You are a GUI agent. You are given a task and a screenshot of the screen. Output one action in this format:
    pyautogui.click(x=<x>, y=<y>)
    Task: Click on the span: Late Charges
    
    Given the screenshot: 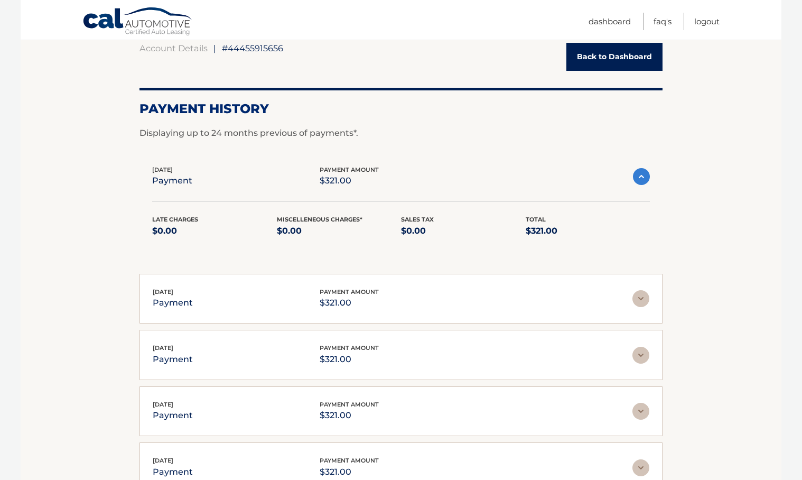 What is the action you would take?
    pyautogui.click(x=175, y=219)
    